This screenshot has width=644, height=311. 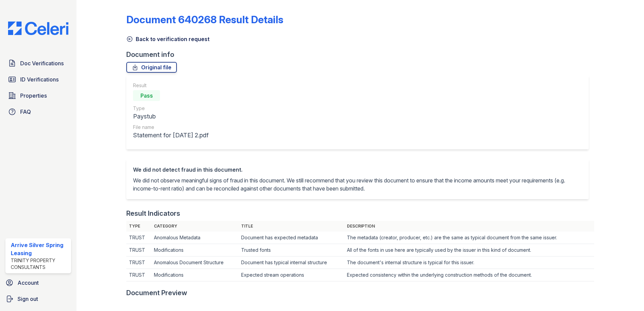 What do you see at coordinates (38, 283) in the screenshot?
I see `a: Account` at bounding box center [38, 283].